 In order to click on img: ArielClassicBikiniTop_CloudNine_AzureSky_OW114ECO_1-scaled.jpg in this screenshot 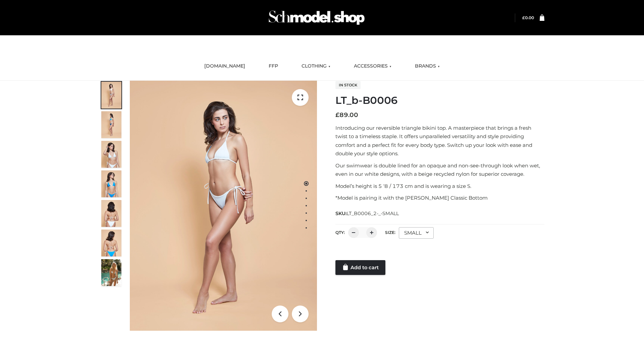, I will do `click(111, 95)`.